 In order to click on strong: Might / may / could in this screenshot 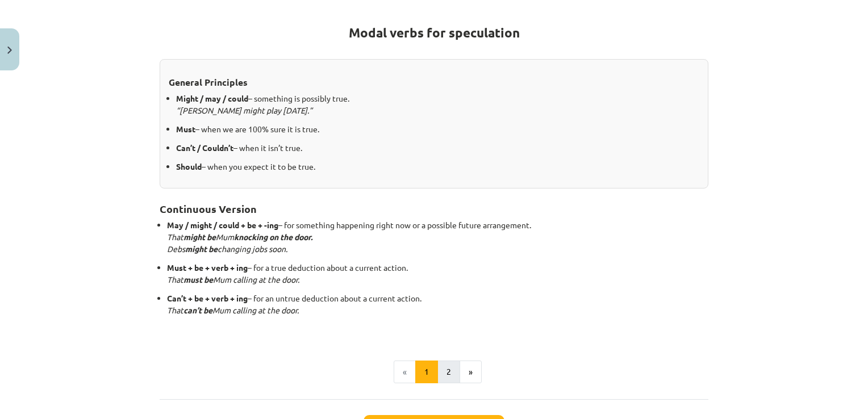, I will do `click(212, 99)`.